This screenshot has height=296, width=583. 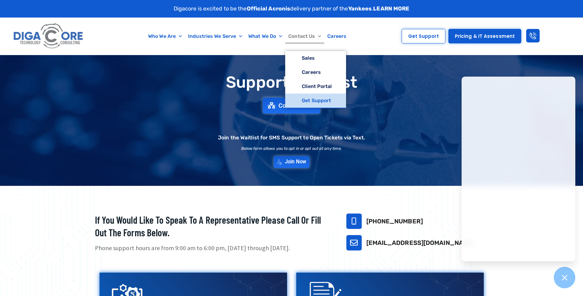 What do you see at coordinates (292, 82) in the screenshot?
I see `h1: Support Request` at bounding box center [292, 82].